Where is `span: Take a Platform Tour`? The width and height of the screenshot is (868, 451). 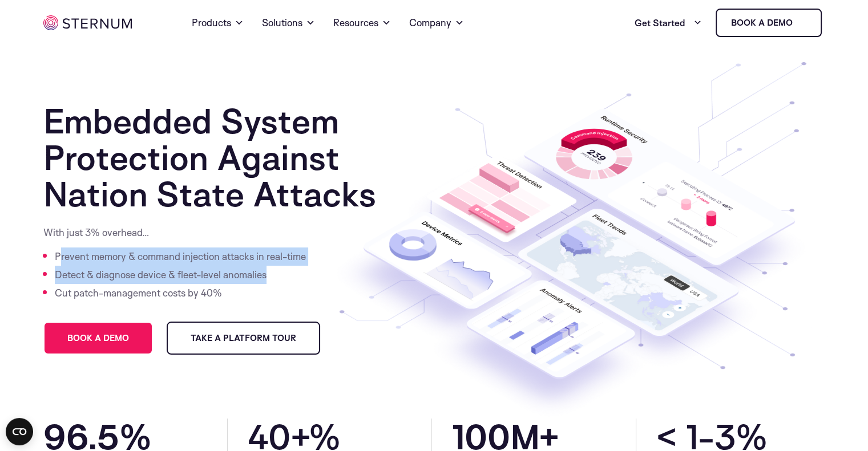 span: Take a Platform Tour is located at coordinates (243, 338).